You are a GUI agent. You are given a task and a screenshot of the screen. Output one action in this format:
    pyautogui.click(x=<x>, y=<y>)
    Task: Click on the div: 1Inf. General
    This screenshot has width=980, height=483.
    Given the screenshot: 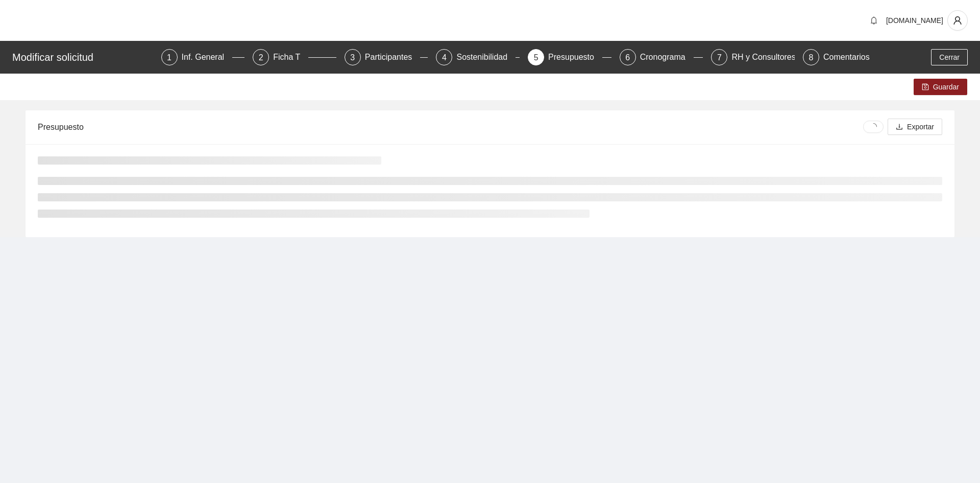 What is the action you would take?
    pyautogui.click(x=203, y=57)
    